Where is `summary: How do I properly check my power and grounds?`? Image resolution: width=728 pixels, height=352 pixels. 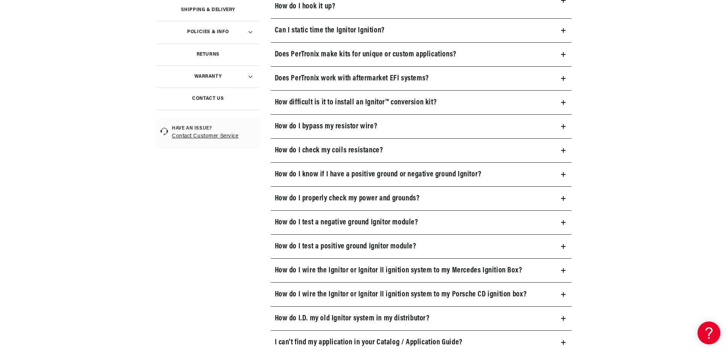
summary: How do I properly check my power and grounds? is located at coordinates (421, 199).